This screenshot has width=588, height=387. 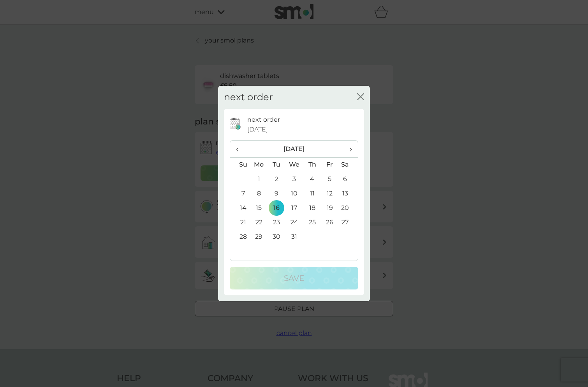 What do you see at coordinates (348, 179) in the screenshot?
I see `td: 6` at bounding box center [348, 179].